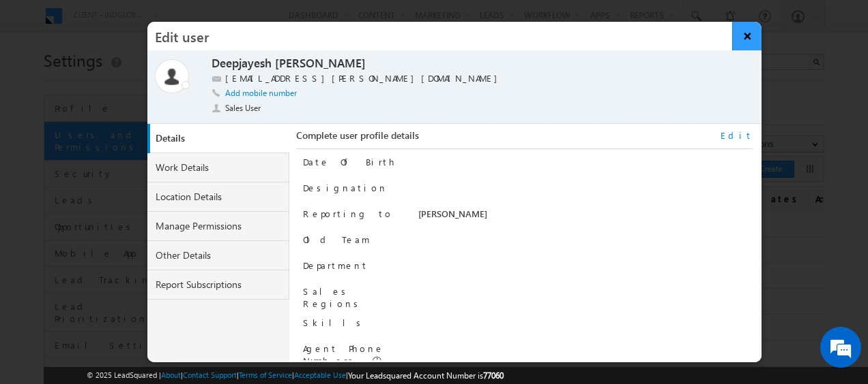 The height and width of the screenshot is (384, 868). What do you see at coordinates (243, 108) in the screenshot?
I see `span: Sales User` at bounding box center [243, 108].